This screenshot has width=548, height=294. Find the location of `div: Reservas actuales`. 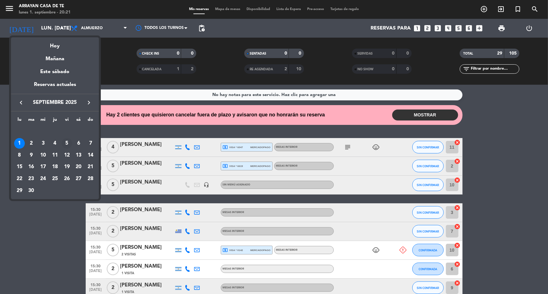

div: Reservas actuales is located at coordinates (55, 87).